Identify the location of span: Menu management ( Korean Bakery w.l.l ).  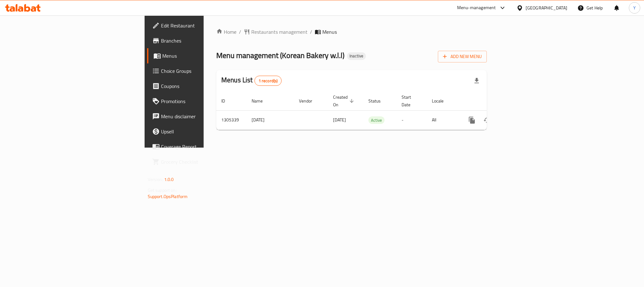
(280, 55).